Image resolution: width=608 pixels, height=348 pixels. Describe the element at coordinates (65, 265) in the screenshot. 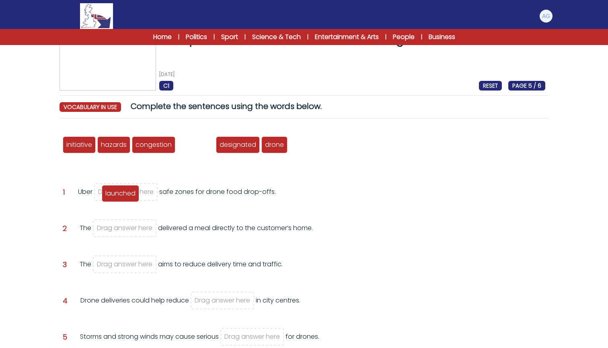

I see `span: 3` at that location.